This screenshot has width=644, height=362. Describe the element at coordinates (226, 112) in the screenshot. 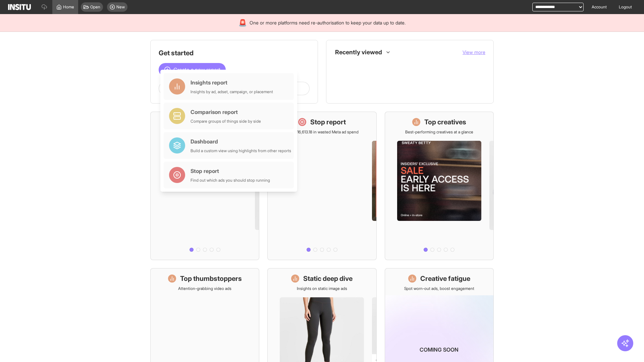

I see `div: Comparison report` at that location.